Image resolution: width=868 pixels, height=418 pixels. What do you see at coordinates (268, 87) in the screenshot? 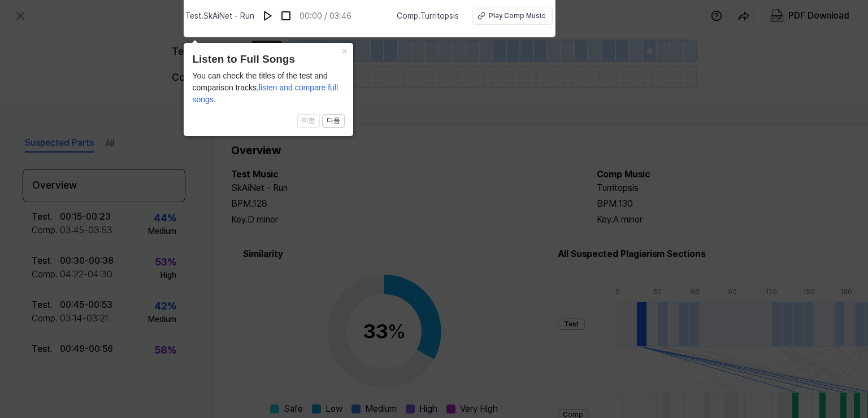
I see `div: You can check the titles of the test and comparison tracks,` at bounding box center [268, 87].